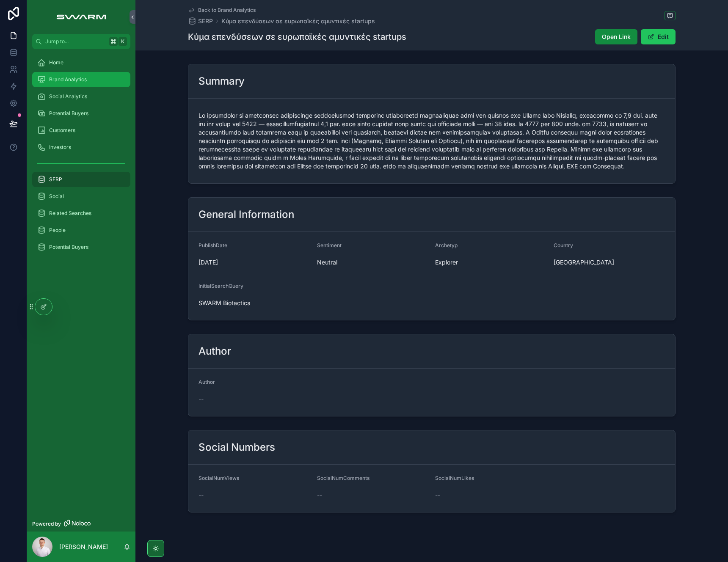  What do you see at coordinates (491, 262) in the screenshot?
I see `span: Explorer` at bounding box center [491, 262].